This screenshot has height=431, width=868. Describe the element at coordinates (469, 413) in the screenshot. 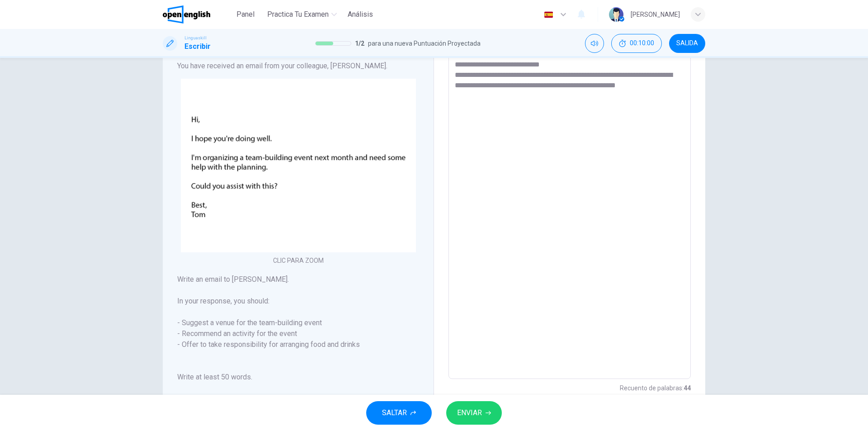

I see `span: ENVIAR` at that location.